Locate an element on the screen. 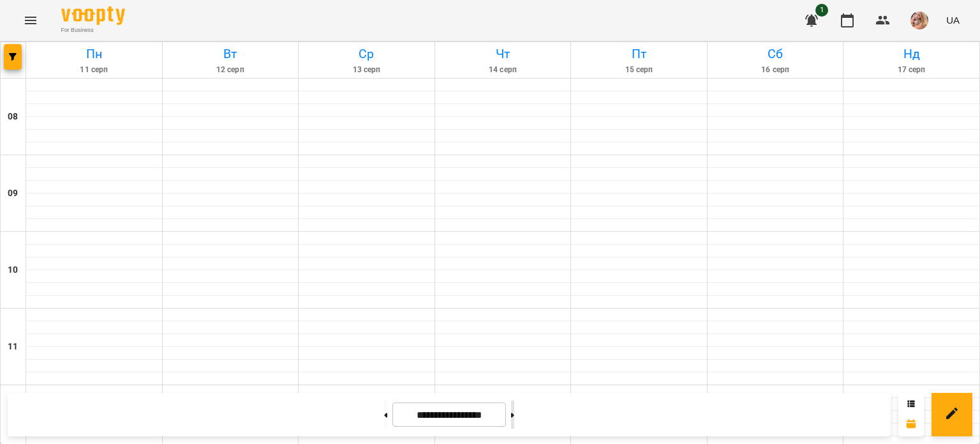 Image resolution: width=980 pixels, height=444 pixels. h6: Вт is located at coordinates (230, 54).